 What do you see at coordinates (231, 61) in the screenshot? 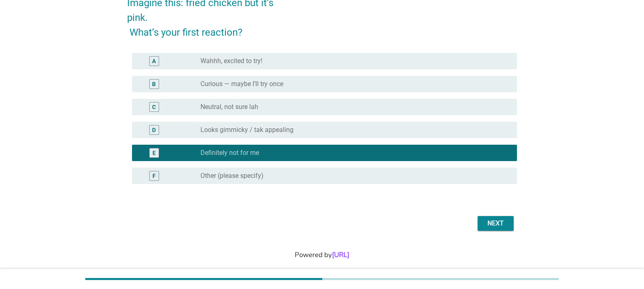
I see `label: Wahhh, excited to try!` at bounding box center [231, 61].